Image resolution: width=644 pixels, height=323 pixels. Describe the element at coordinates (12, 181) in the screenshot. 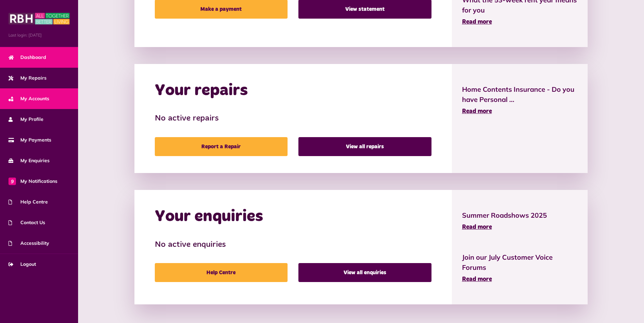

I see `span: 9` at that location.